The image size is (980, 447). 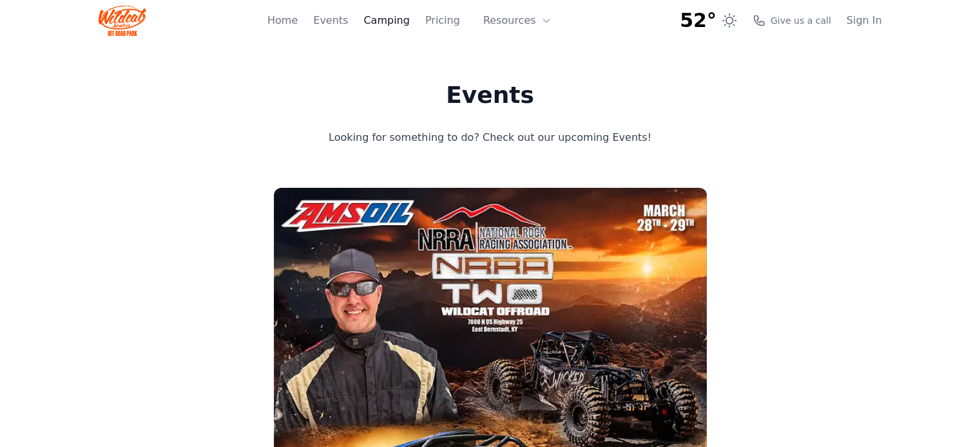 I want to click on a: Give us a call, so click(x=792, y=21).